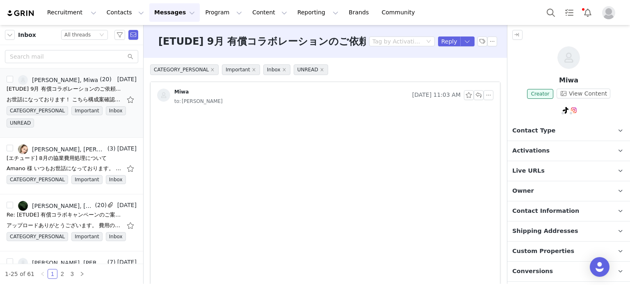 The height and width of the screenshot is (285, 630). I want to click on button: Reporting, so click(318, 12).